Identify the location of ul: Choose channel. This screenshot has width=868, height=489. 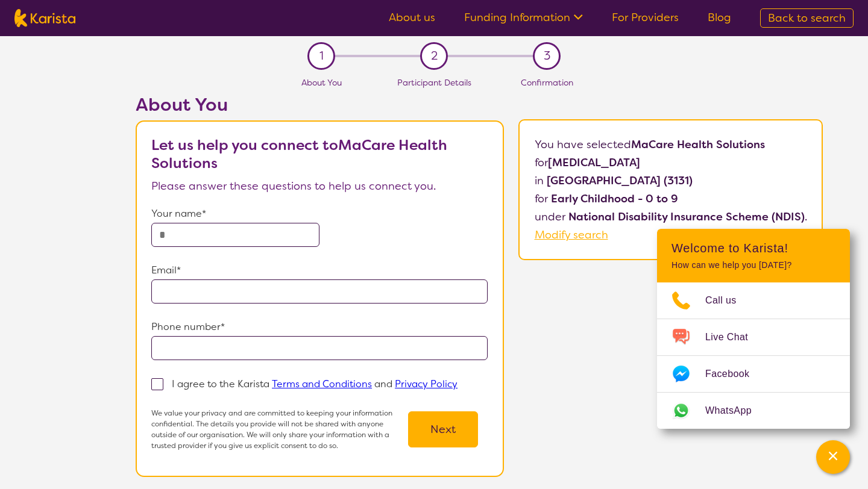
(754, 356).